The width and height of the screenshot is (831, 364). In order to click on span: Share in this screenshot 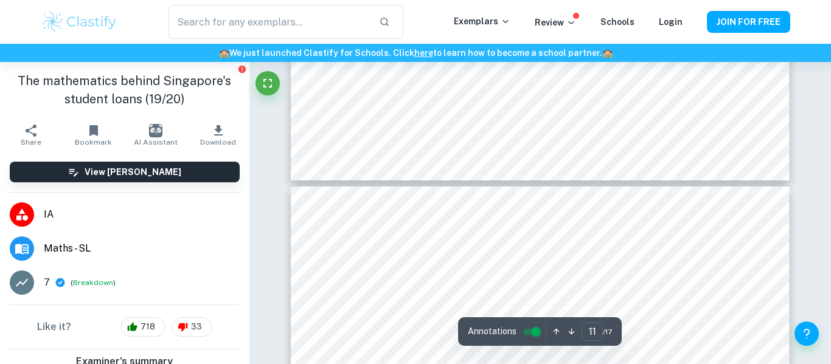, I will do `click(31, 142)`.